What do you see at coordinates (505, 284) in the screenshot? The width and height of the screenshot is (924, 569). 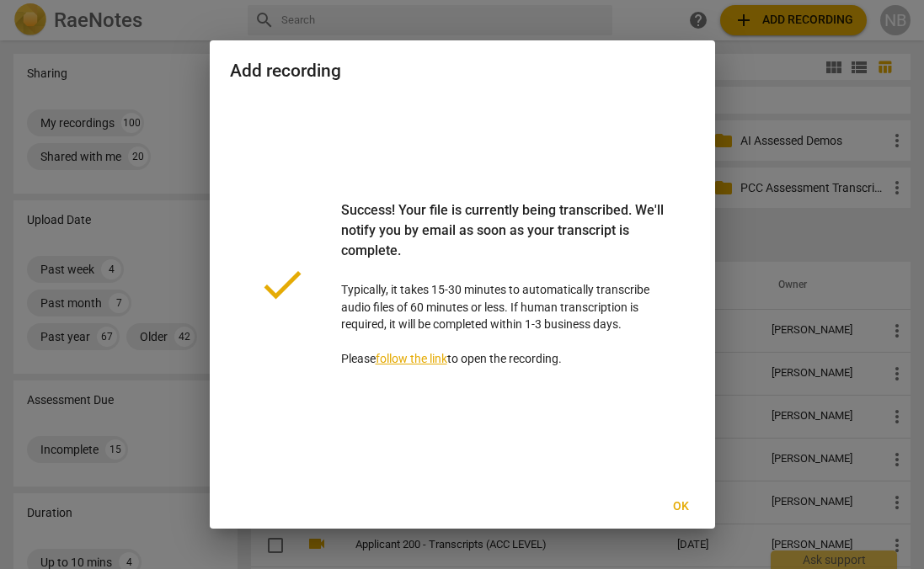 I see `p: Typically, it takes 15-30 minutes to automatically transcribe audio files of 60 minutes or less. ...` at bounding box center [505, 284].